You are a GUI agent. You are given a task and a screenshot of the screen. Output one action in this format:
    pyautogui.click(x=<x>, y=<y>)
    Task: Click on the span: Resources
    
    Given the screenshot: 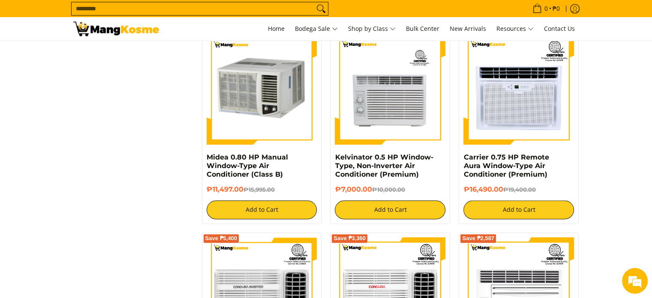 What is the action you would take?
    pyautogui.click(x=515, y=29)
    